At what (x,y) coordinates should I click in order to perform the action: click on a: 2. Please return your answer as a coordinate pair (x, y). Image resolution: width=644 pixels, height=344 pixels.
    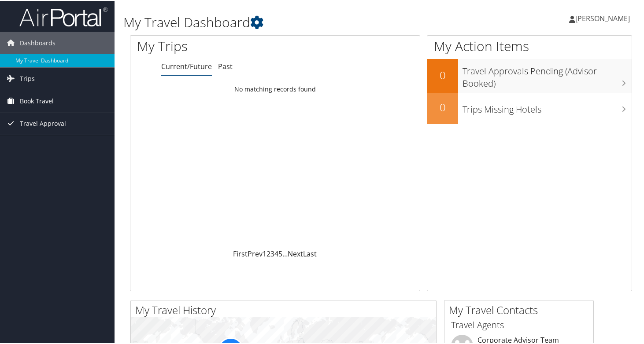
    Looking at the image, I should click on (268, 253).